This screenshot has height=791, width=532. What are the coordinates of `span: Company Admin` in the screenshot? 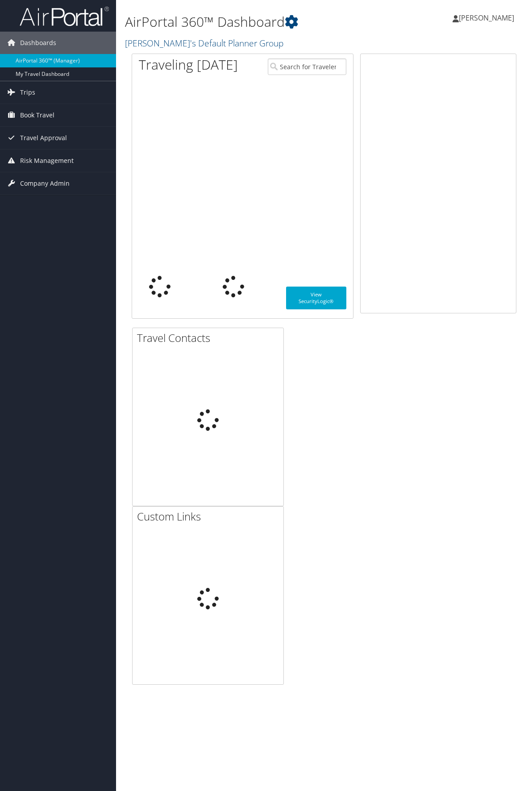 It's located at (45, 183).